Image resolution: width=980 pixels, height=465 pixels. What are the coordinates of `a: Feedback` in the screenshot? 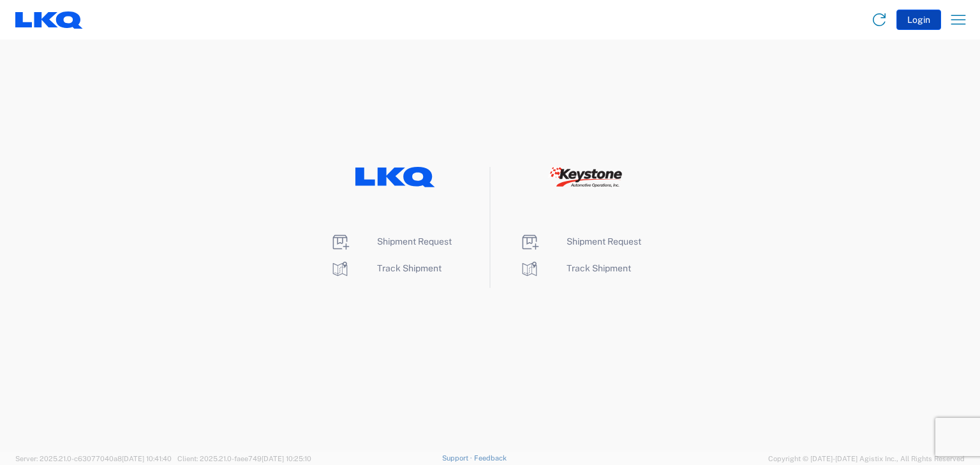 It's located at (490, 458).